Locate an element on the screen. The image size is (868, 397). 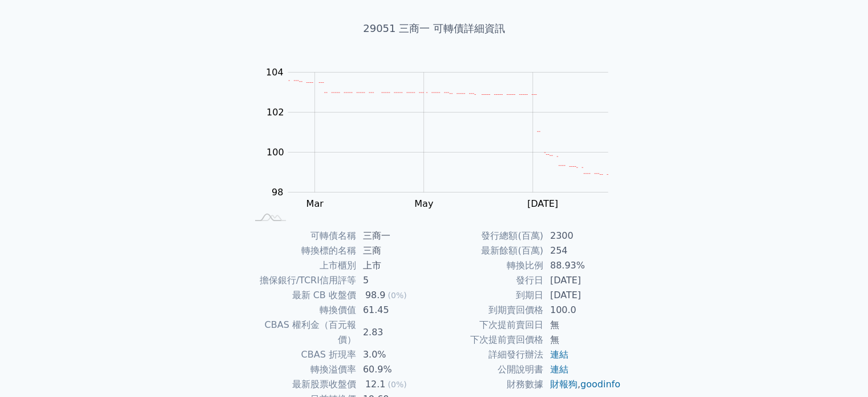
h1: 29051 三商一 可轉債詳細資訊 is located at coordinates (435, 29).